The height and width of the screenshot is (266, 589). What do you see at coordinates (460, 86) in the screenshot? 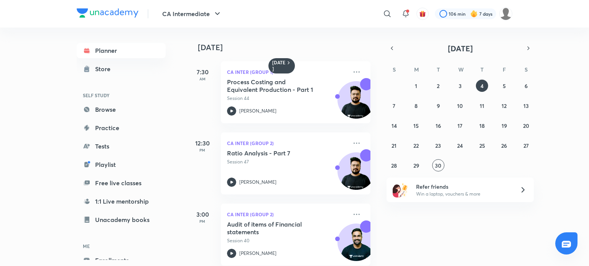
I see `button: September 3, 2025` at bounding box center [460, 86].